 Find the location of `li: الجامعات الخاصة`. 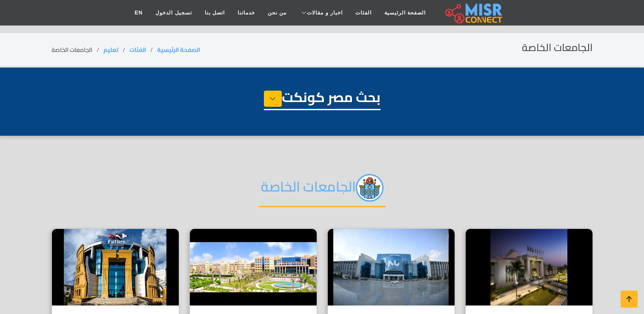

li: الجامعات الخاصة is located at coordinates (77, 50).